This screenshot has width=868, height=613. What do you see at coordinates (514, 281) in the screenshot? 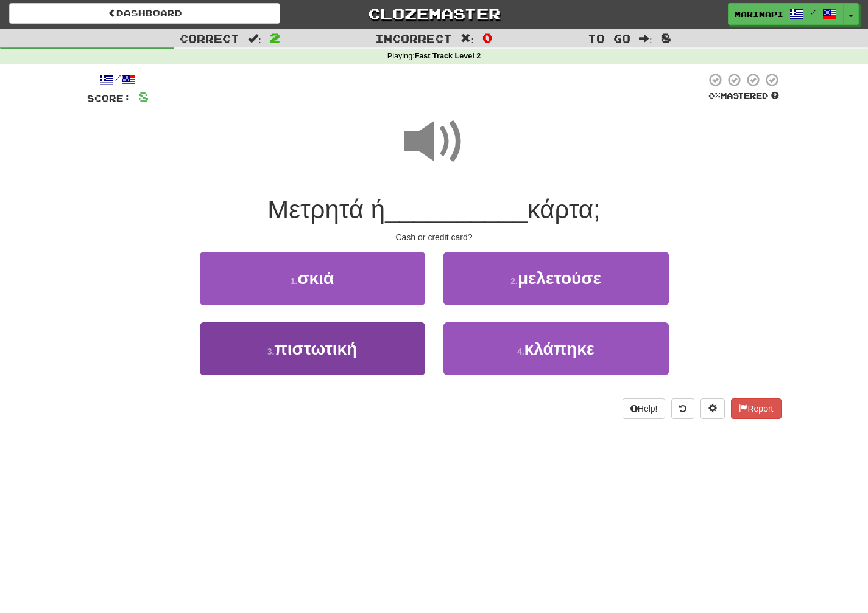
I see `small: 2 .` at bounding box center [514, 281].